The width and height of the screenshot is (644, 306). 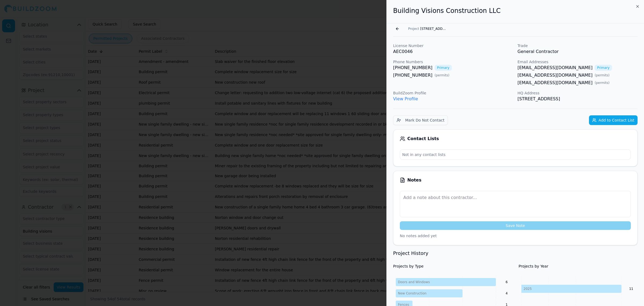 I want to click on text: 4, so click(x=507, y=293).